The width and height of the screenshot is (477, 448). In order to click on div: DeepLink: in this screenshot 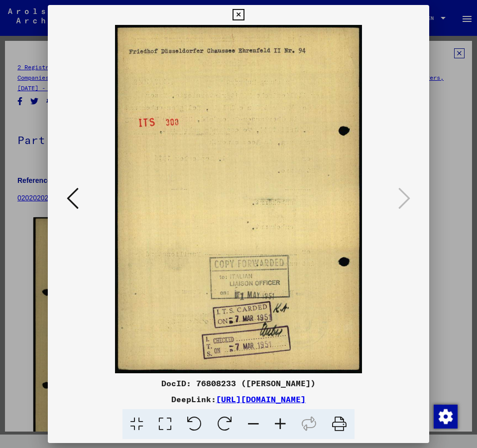, I will do `click(239, 399)`.